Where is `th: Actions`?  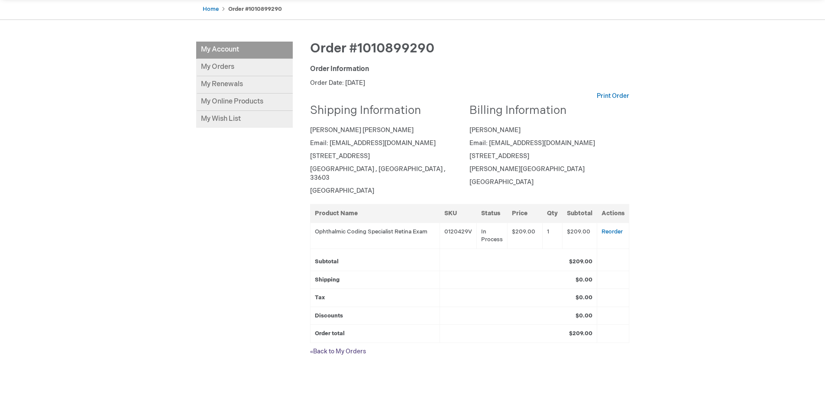
th: Actions is located at coordinates (613, 213).